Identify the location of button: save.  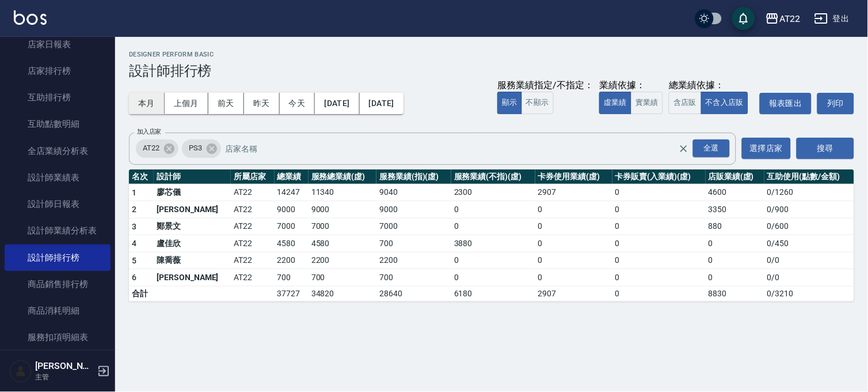
(744, 19).